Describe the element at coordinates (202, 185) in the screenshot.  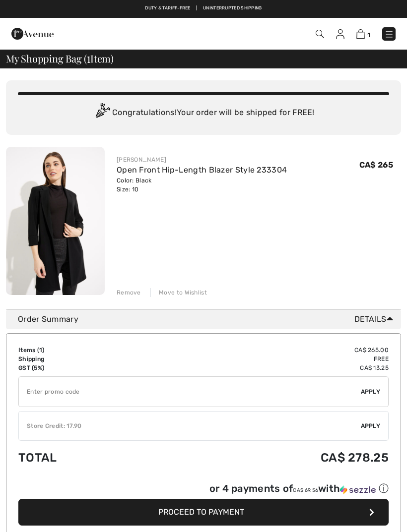
I see `div: Color: Black Size: 10` at that location.